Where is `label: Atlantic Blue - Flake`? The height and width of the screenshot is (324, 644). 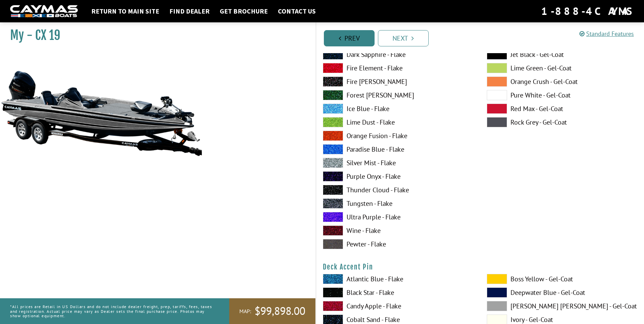
label: Atlantic Blue - Flake is located at coordinates (398, 279).